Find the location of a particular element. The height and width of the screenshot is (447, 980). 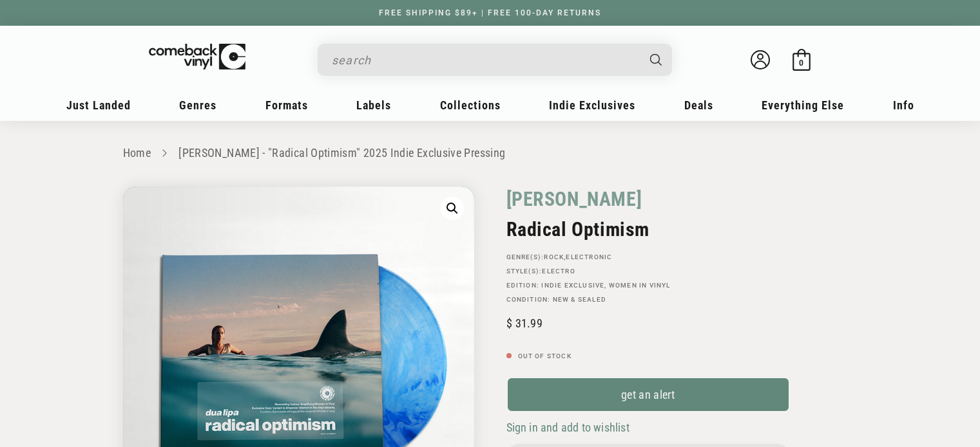

span: Just Landed is located at coordinates (99, 105).